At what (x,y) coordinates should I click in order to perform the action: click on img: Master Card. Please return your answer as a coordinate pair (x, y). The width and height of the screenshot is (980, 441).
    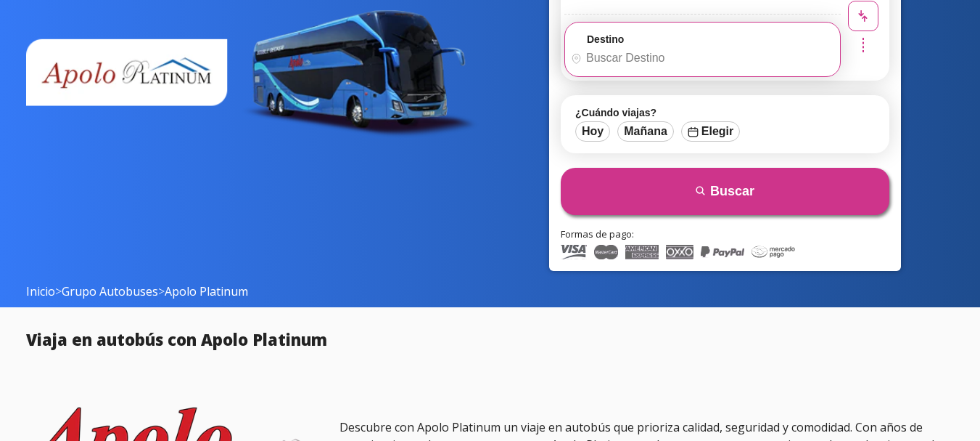
    Looking at the image, I should click on (605, 252).